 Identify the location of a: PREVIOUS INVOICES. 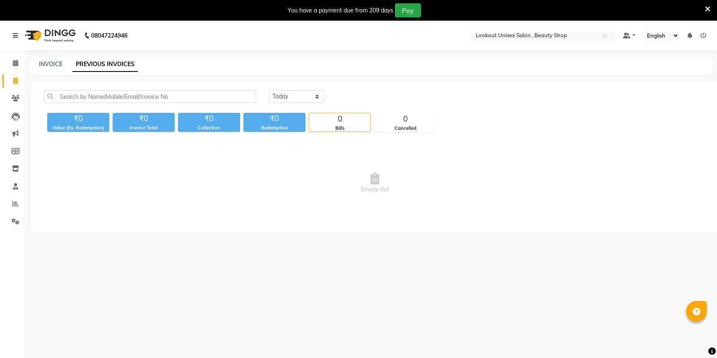
(105, 65).